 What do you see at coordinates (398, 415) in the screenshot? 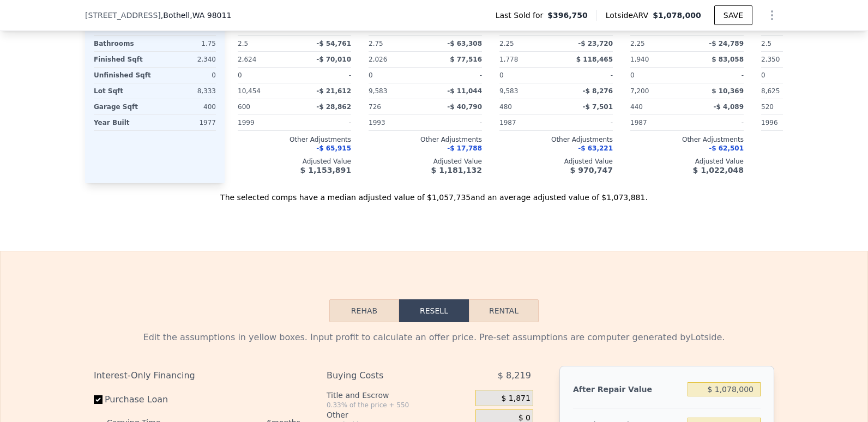
I see `div: Other` at bounding box center [398, 415].